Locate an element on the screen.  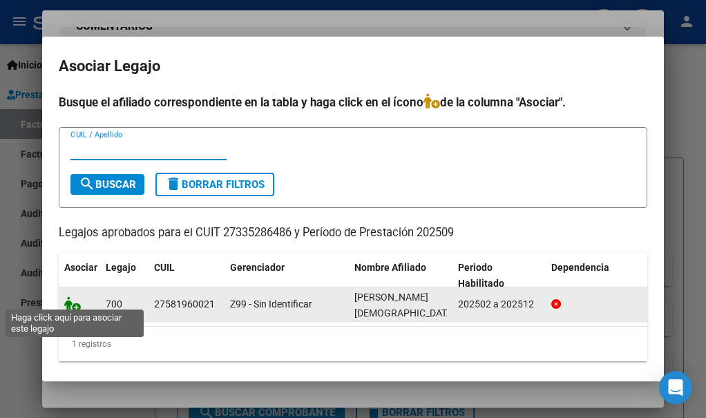
datatable-header-cell: Periodo Habilitado is located at coordinates (499, 276).